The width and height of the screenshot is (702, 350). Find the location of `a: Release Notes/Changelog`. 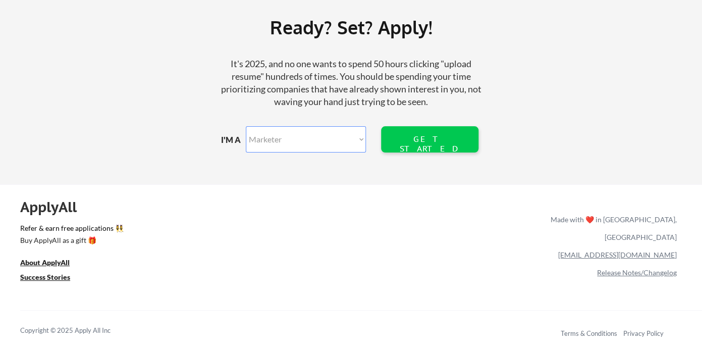

a: Release Notes/Changelog is located at coordinates (637, 272).